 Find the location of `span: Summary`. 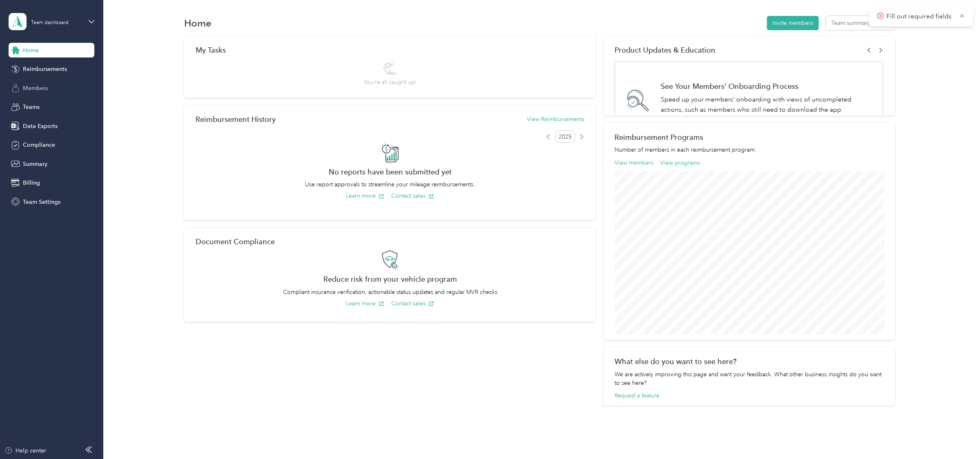

span: Summary is located at coordinates (35, 164).